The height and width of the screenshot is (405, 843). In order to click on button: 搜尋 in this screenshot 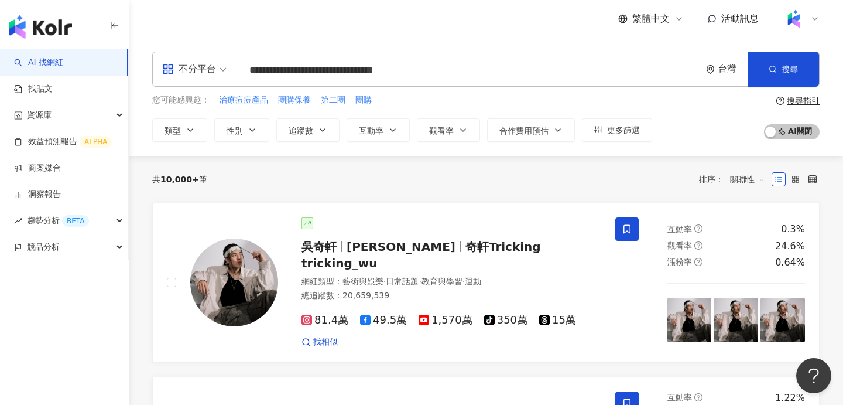, I will do `click(784, 69)`.